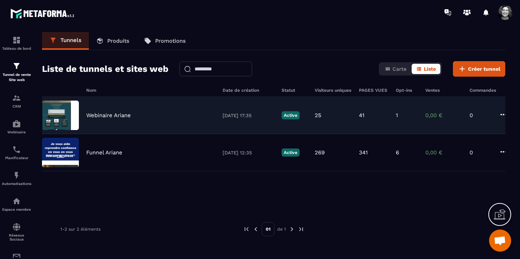  Describe the element at coordinates (17, 72) in the screenshot. I see `a: formationformationTunnel de vente Site web` at that location.